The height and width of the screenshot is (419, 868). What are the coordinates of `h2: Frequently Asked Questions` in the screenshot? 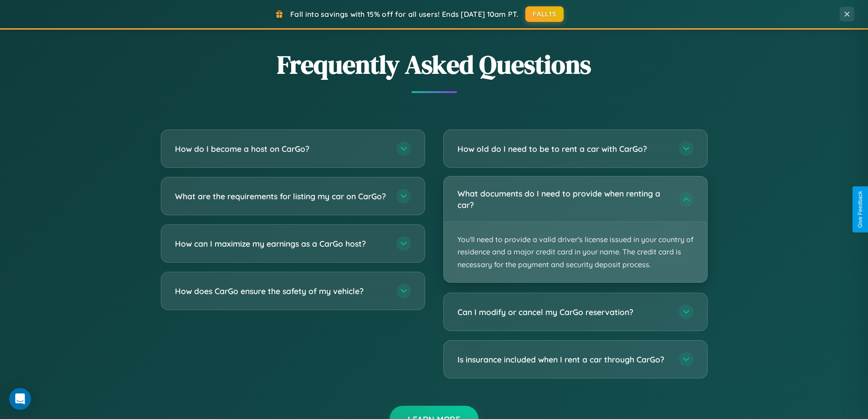 It's located at (434, 64).